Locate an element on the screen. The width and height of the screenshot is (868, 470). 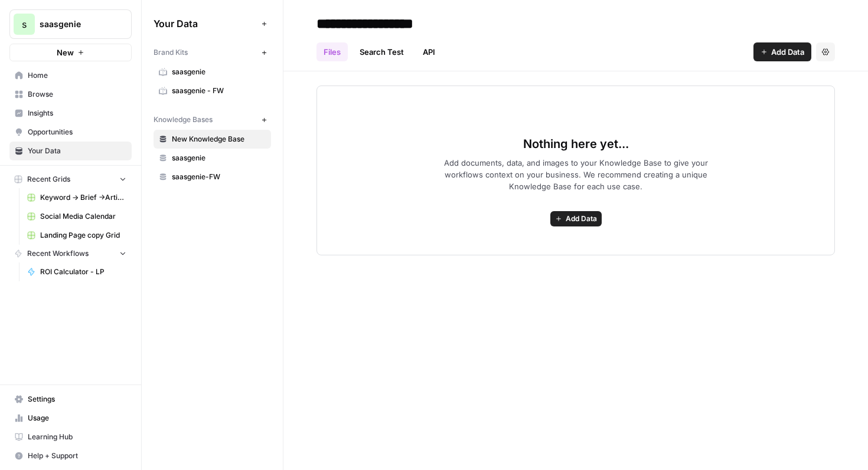
span: Opportunities is located at coordinates (77, 132).